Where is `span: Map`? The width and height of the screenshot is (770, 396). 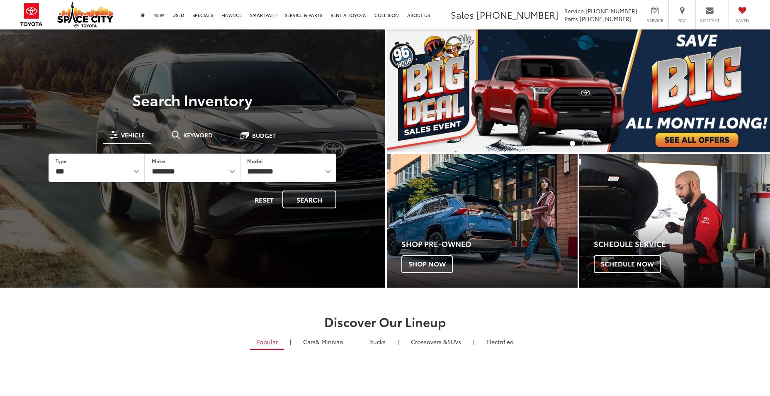 span: Map is located at coordinates (682, 20).